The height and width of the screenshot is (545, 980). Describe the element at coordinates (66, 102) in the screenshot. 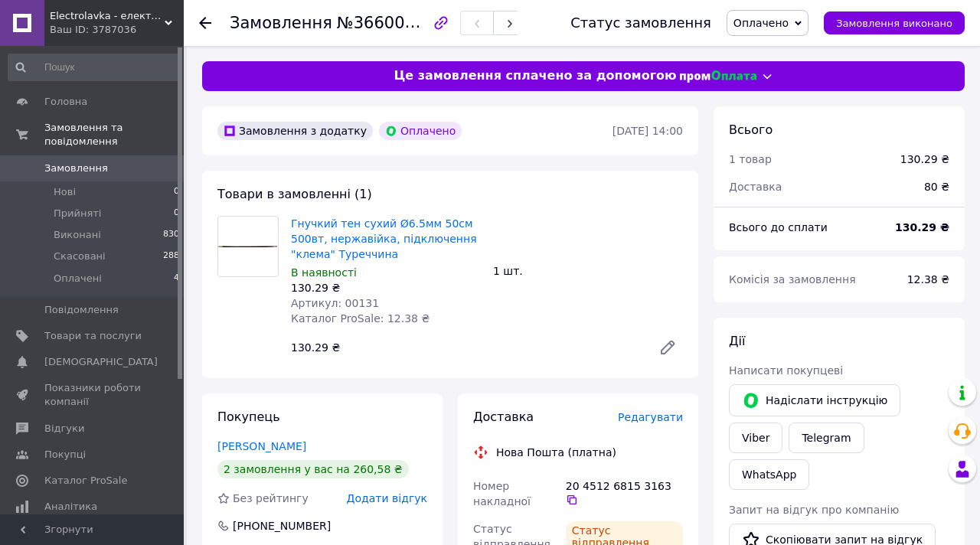

I see `span: Головна` at that location.